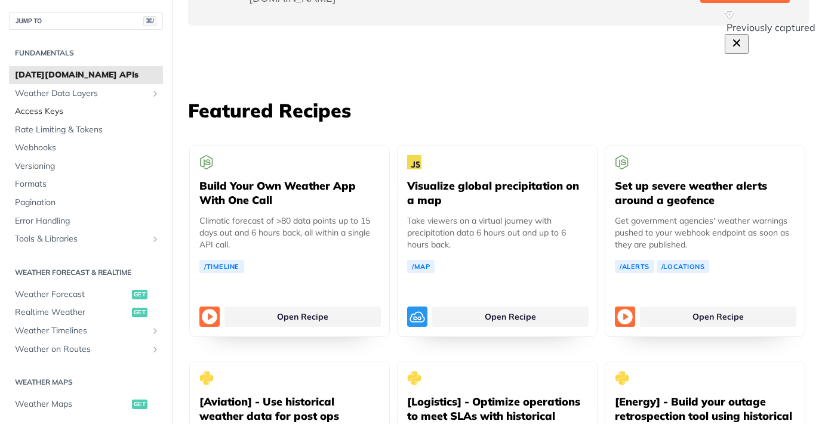 This screenshot has height=424, width=825. I want to click on button: JUMP TO⌘/, so click(86, 21).